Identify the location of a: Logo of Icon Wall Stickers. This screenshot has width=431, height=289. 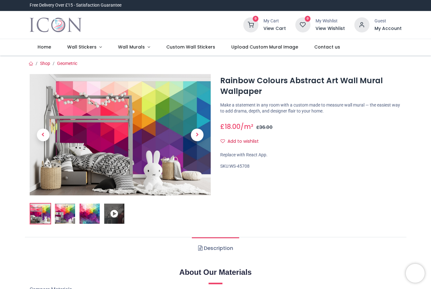
(56, 25).